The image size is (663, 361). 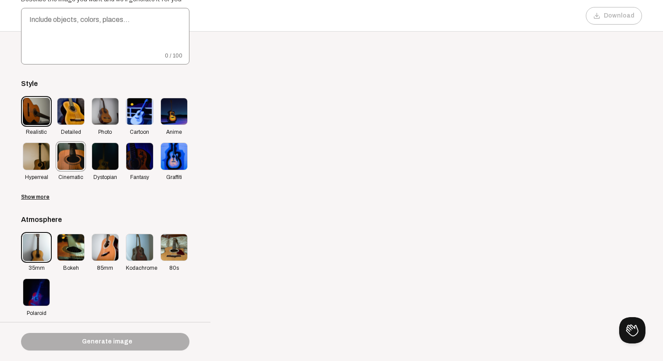 What do you see at coordinates (139, 177) in the screenshot?
I see `div: Fantasy` at bounding box center [139, 177].